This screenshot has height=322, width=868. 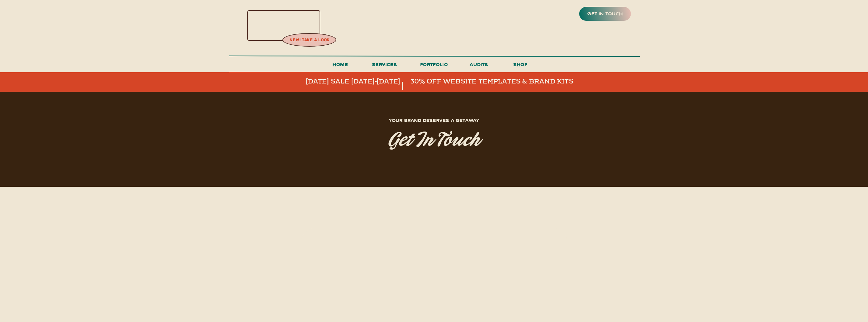 What do you see at coordinates (521, 66) in the screenshot?
I see `a: shop` at bounding box center [521, 66].